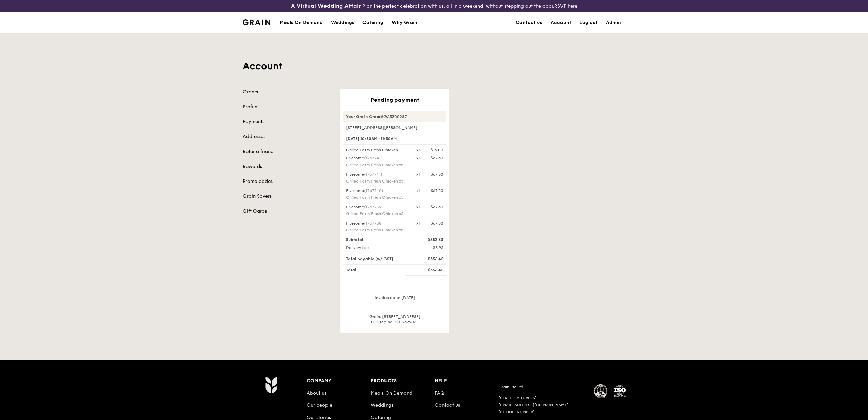 The width and height of the screenshot is (868, 420). What do you see at coordinates (363, 117) in the screenshot?
I see `strong: Your Grain Order` at bounding box center [363, 117].